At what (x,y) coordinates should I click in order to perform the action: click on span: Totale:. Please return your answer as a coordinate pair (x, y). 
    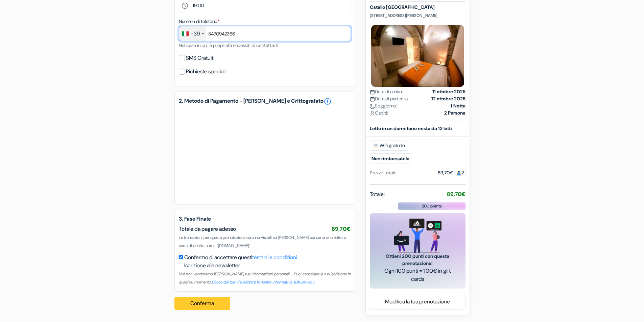
    Looking at the image, I should click on (377, 194).